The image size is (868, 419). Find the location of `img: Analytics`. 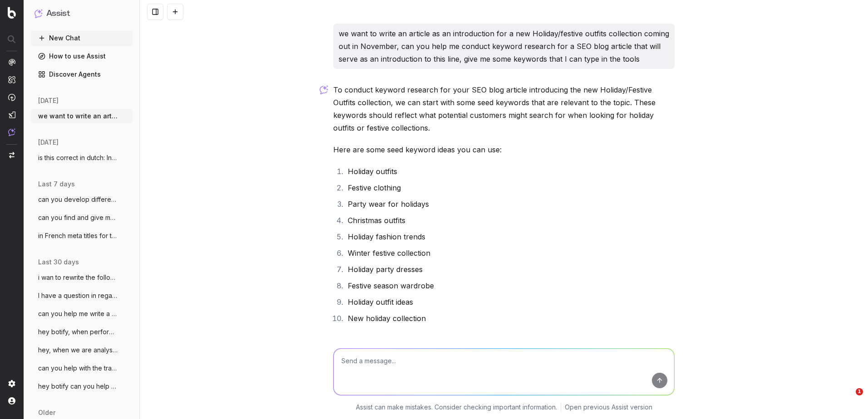

img: Analytics is located at coordinates (12, 62).